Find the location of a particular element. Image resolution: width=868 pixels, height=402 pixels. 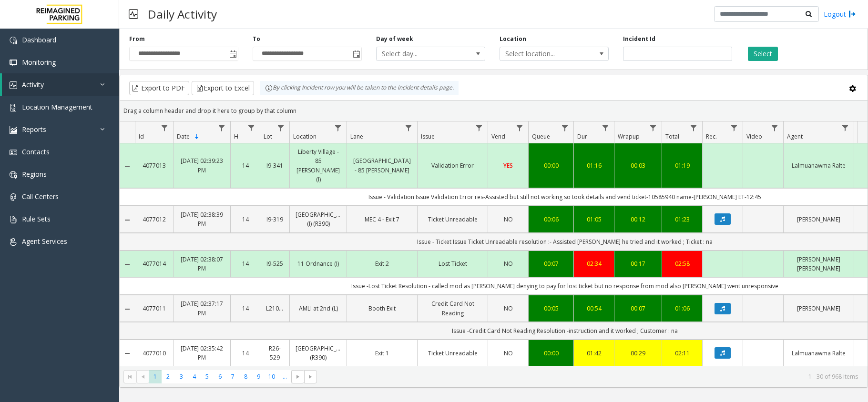

span: Agent is located at coordinates (794, 136).